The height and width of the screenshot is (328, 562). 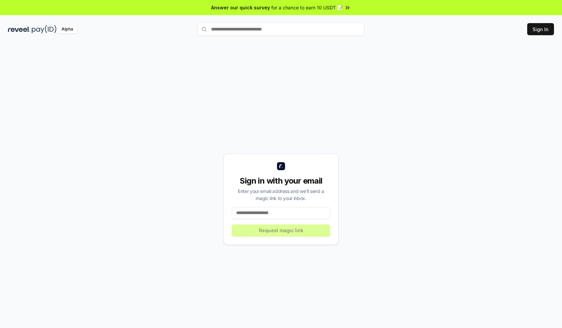 I want to click on img: reveel_dark, so click(x=19, y=29).